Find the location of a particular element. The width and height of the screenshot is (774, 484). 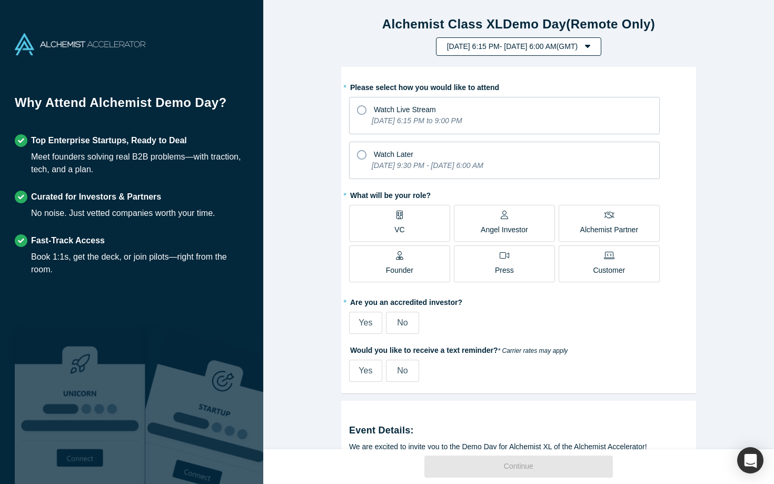

em: * Carrier rates may apply is located at coordinates (533, 351).